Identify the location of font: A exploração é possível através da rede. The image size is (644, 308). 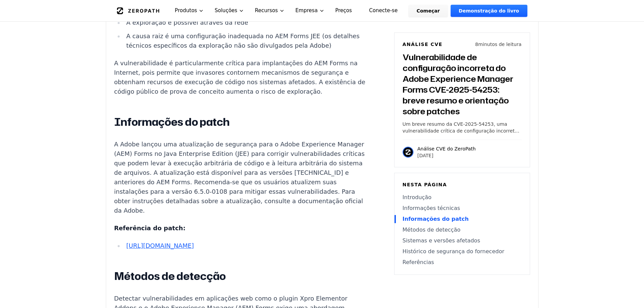
(187, 22).